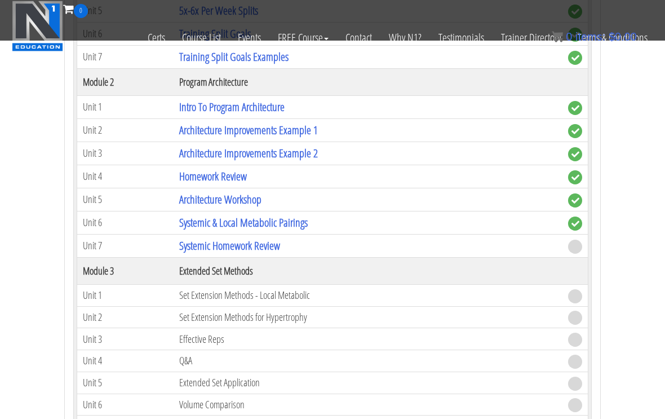 This screenshot has height=419, width=665. Describe the element at coordinates (248, 130) in the screenshot. I see `a: Architecture Improvements Example 1` at that location.